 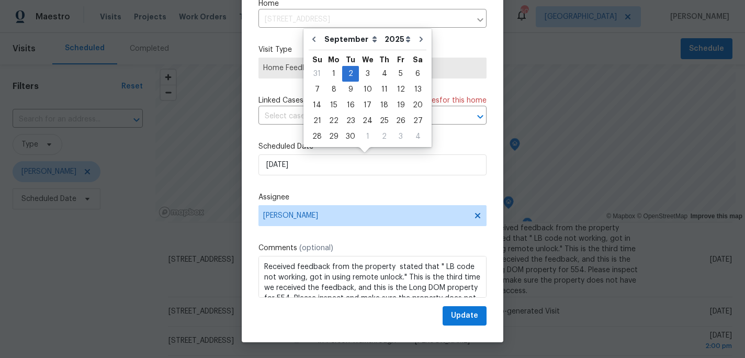 I want to click on div: Wed Sep 24 2025, so click(x=367, y=121).